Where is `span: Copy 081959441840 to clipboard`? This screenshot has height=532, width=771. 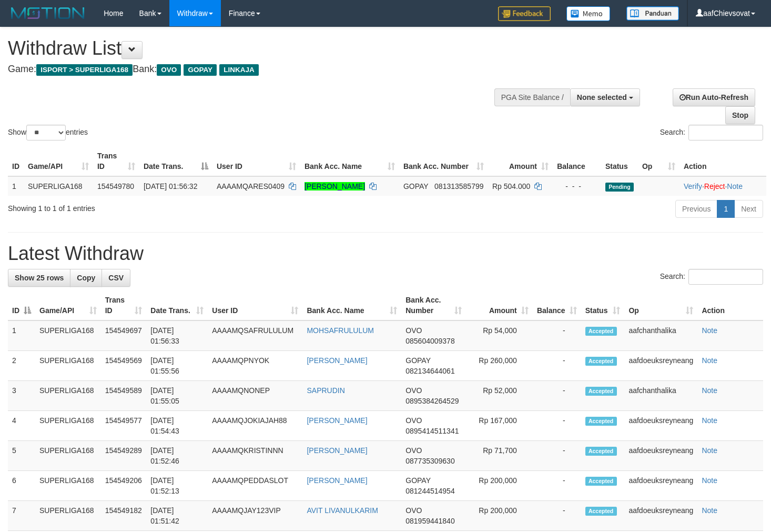 span: Copy 081959441840 to clipboard is located at coordinates (429, 521).